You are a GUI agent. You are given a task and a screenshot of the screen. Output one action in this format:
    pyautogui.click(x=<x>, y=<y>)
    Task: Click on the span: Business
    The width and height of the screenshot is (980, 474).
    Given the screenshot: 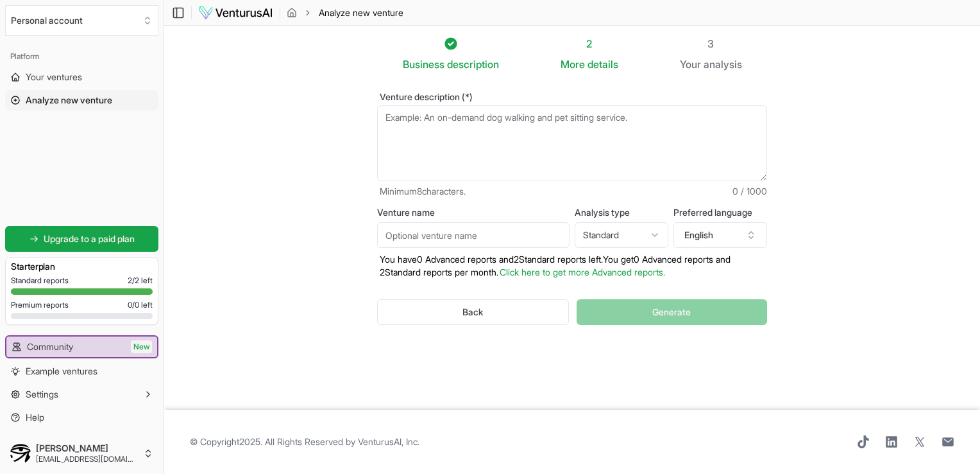 What is the action you would take?
    pyautogui.click(x=423, y=64)
    